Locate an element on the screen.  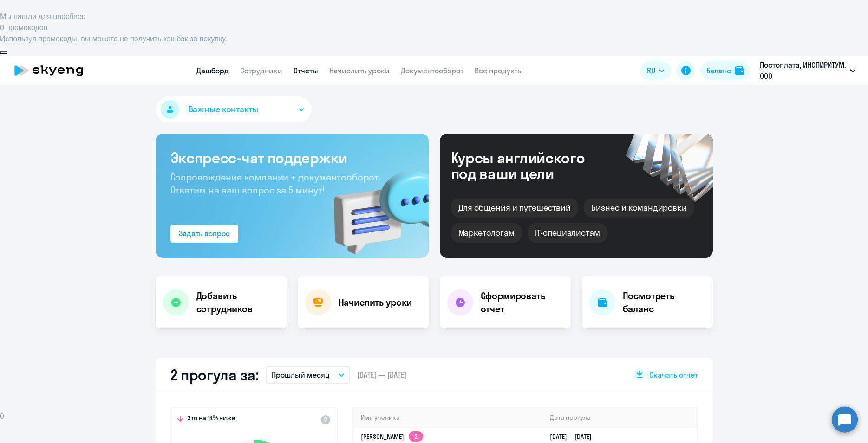
h4: Посмотреть баланс is located at coordinates (664, 303).